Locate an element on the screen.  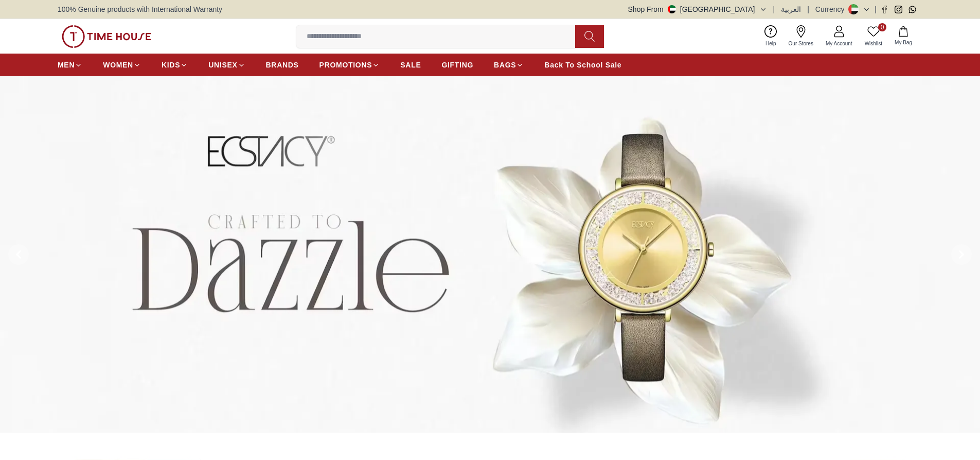
span: SALE is located at coordinates (411, 65).